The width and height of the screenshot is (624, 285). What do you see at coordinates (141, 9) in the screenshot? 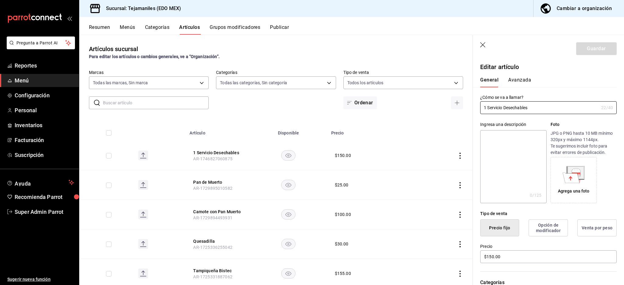
I see `h3: Sucursal: Tejamaniles (EDO MEX)` at bounding box center [141, 9].